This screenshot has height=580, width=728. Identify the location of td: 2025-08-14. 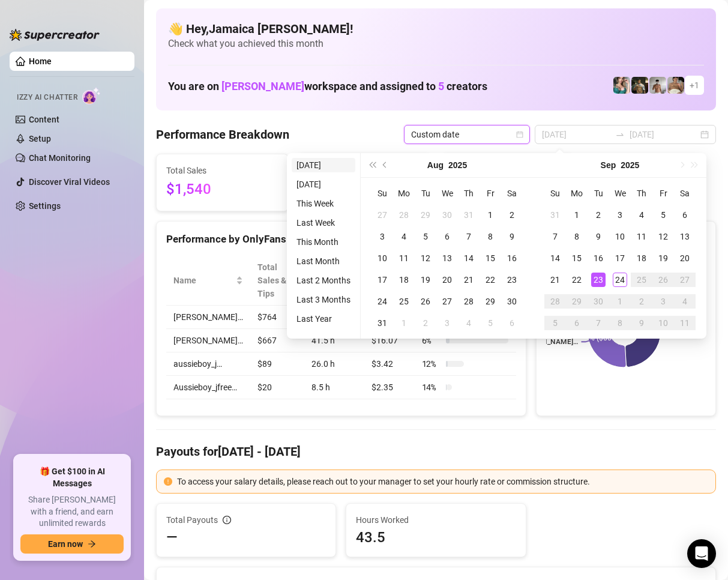
(469, 258).